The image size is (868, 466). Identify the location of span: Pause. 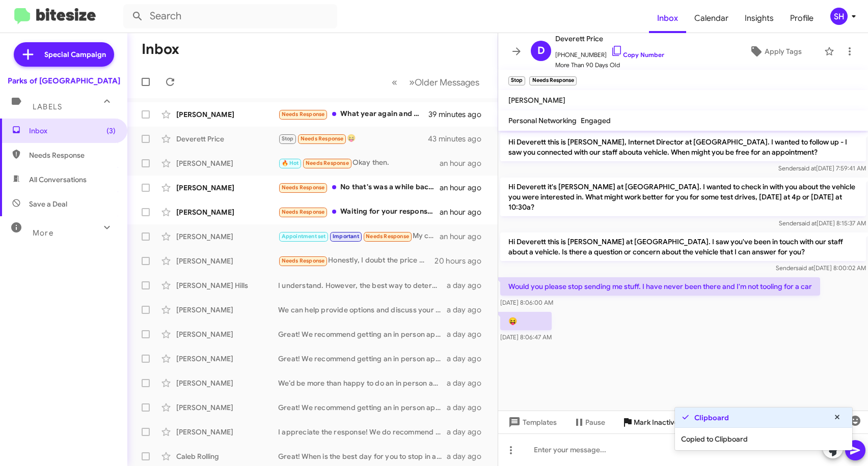
(595, 422).